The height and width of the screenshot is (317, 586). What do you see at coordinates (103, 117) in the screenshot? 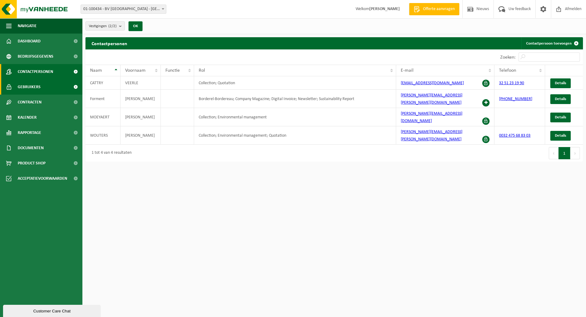
I see `td: MOEYAERT` at bounding box center [103, 117].